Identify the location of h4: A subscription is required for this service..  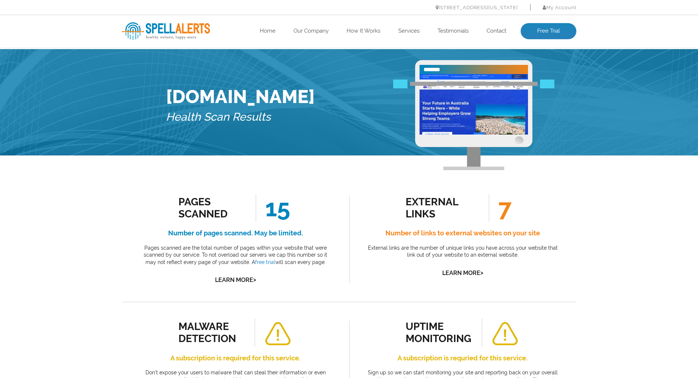
(236, 358).